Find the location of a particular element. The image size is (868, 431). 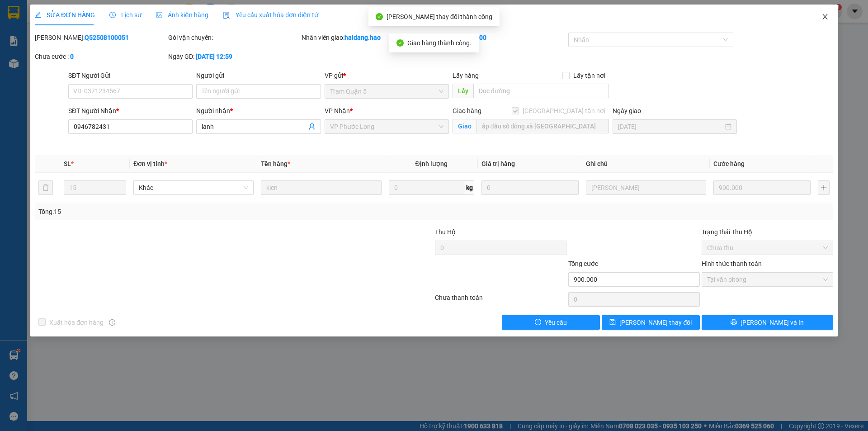

div: Chưa cước : is located at coordinates (100, 56).